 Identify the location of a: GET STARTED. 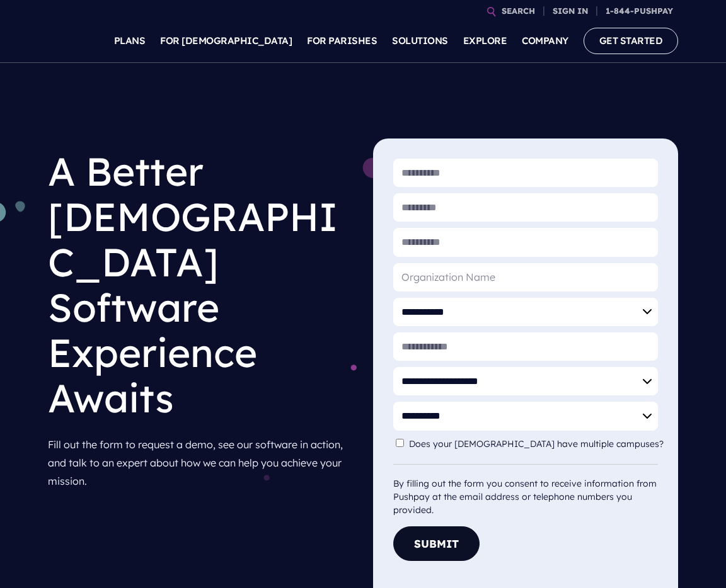
(630, 40).